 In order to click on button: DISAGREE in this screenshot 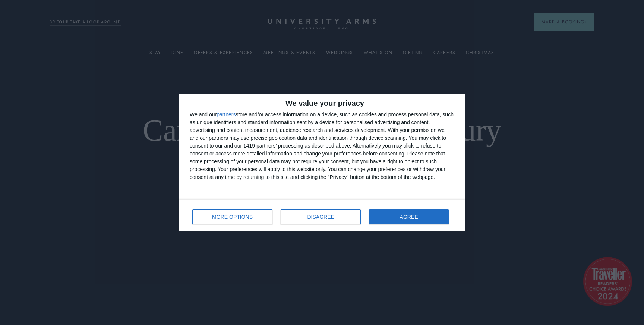, I will do `click(321, 217)`.